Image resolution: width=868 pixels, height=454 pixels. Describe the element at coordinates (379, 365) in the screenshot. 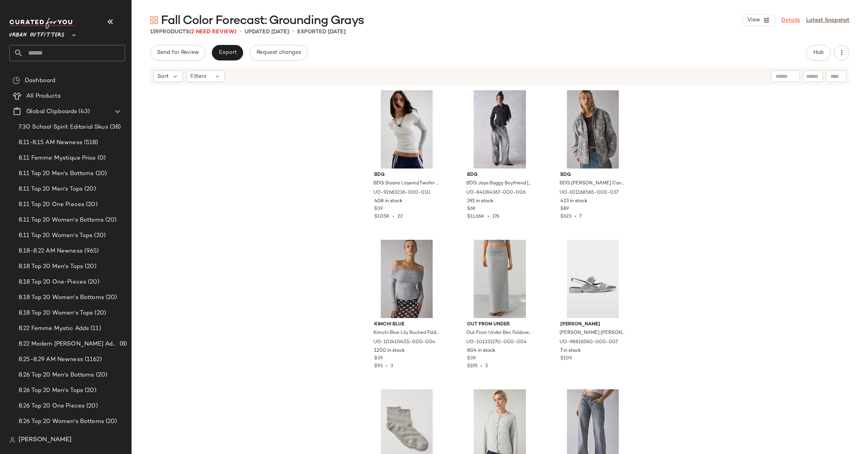

I see `span: $93` at that location.